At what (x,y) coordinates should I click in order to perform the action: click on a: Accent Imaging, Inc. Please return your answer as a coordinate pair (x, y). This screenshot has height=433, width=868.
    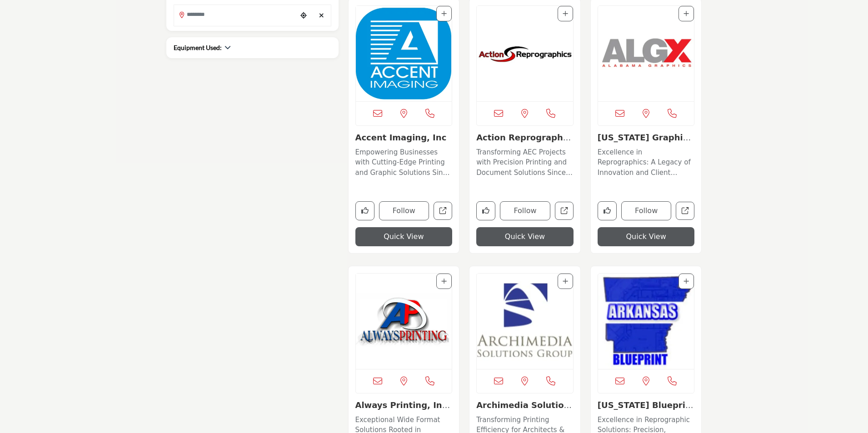
    Looking at the image, I should click on (401, 137).